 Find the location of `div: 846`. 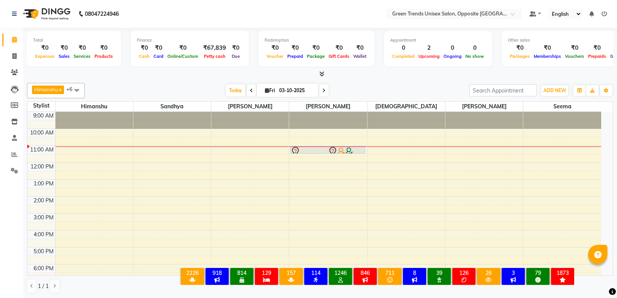

div: 846 is located at coordinates (365, 273).